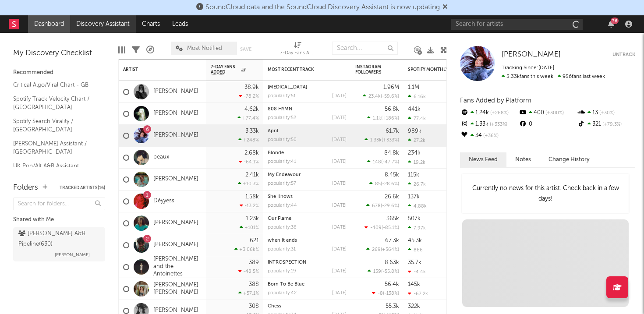 The image size is (644, 314). Describe the element at coordinates (414, 262) in the screenshot. I see `div: 35.7k` at that location.